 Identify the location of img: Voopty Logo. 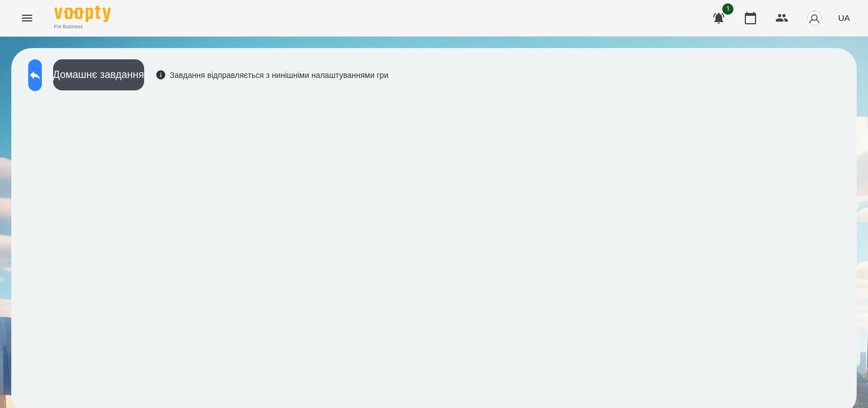
(82, 14).